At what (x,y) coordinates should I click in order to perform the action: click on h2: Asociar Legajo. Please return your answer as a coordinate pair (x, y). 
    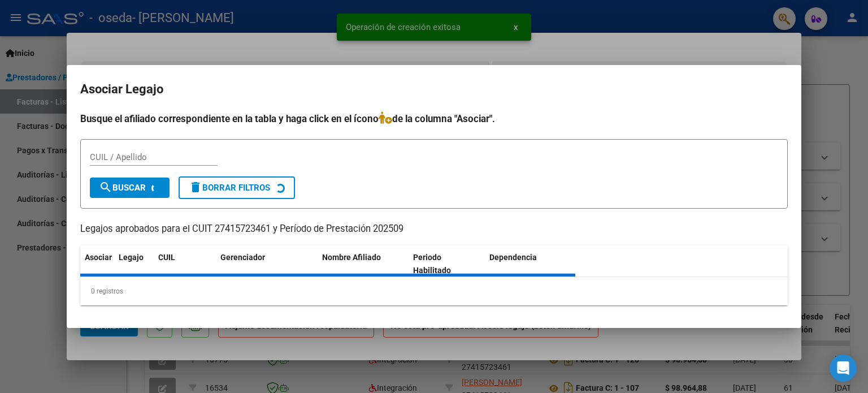
    Looking at the image, I should click on (434, 89).